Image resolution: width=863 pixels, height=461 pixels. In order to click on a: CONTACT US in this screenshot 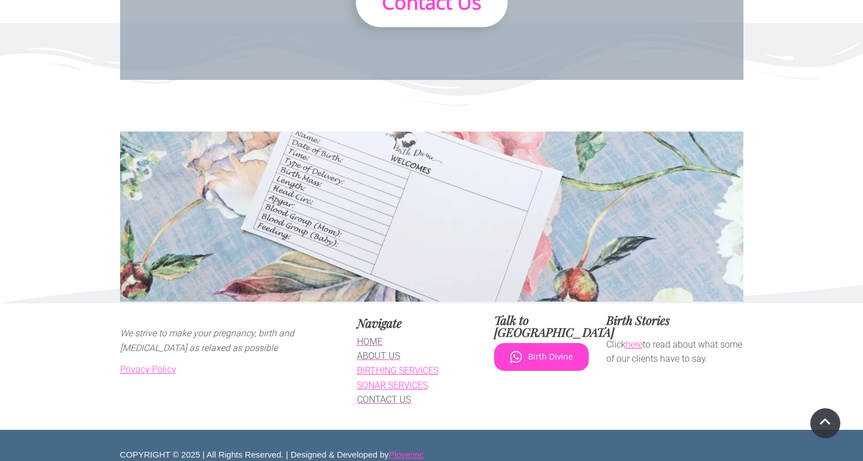, I will do `click(384, 399)`.